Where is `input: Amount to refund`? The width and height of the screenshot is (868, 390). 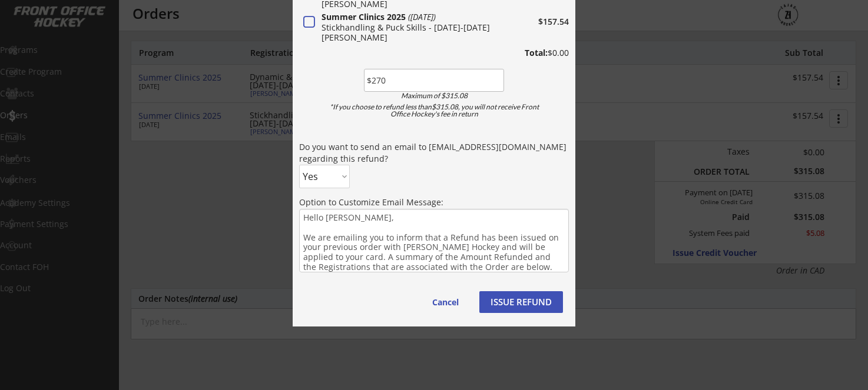 input: Amount to refund is located at coordinates (434, 80).